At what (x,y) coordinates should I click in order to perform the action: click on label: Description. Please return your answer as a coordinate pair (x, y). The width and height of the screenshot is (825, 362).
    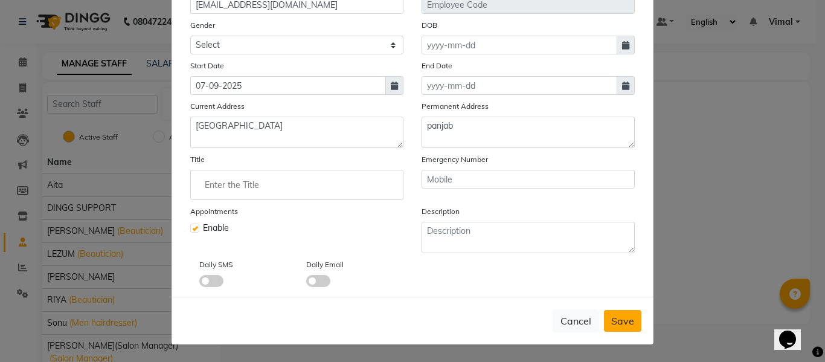
    Looking at the image, I should click on (440, 211).